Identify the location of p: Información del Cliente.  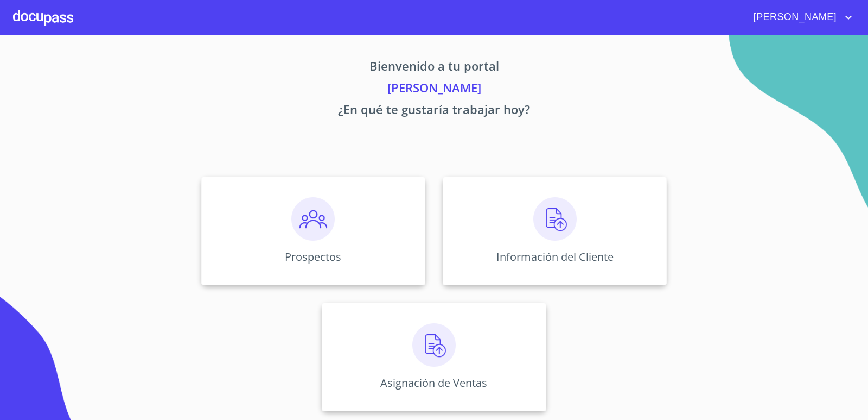
(555, 256).